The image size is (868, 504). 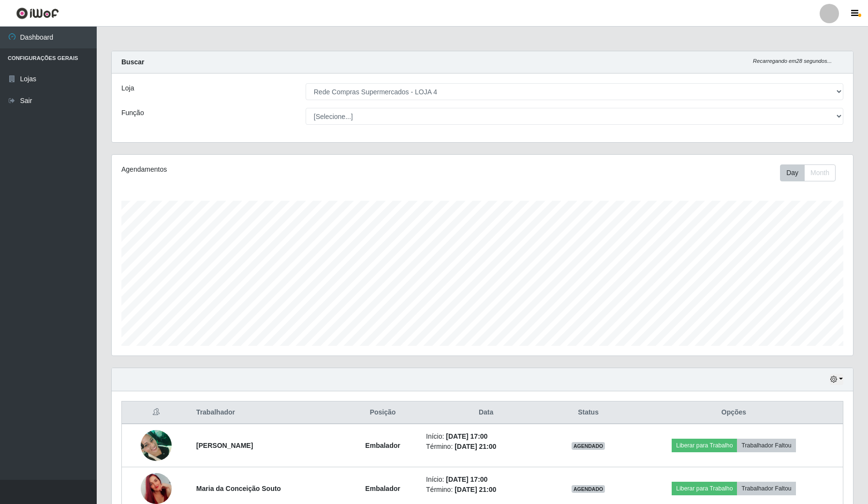 What do you see at coordinates (133, 62) in the screenshot?
I see `strong: Buscar` at bounding box center [133, 62].